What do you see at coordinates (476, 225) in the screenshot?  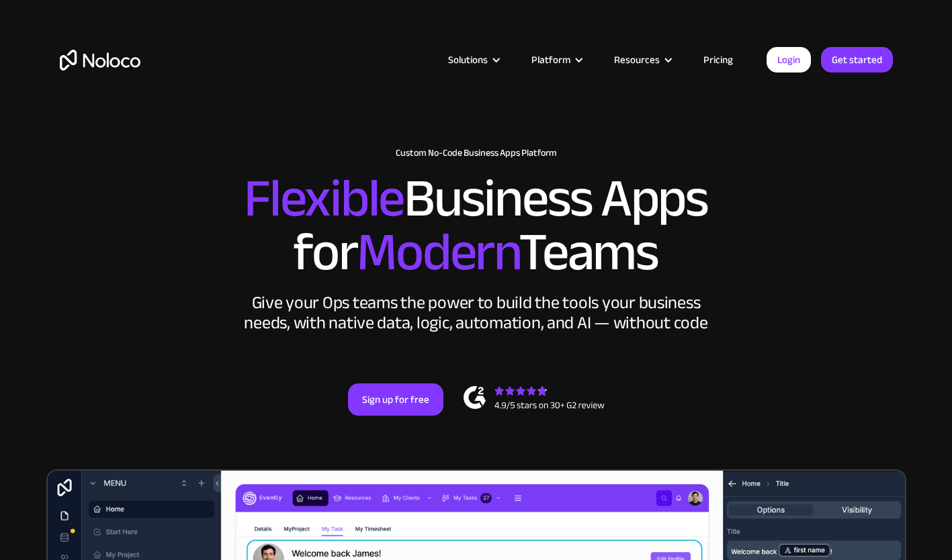 I see `h2: Business Apps for Teams` at bounding box center [476, 225].